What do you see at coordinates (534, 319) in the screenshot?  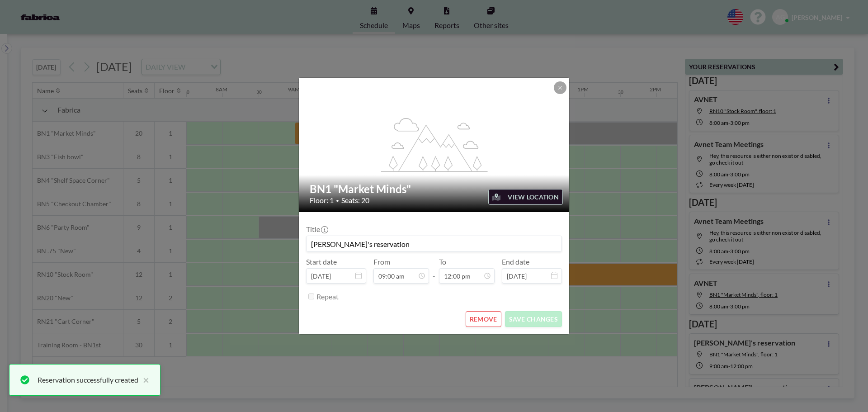 I see `button: SAVE CHANGES` at bounding box center [534, 319].